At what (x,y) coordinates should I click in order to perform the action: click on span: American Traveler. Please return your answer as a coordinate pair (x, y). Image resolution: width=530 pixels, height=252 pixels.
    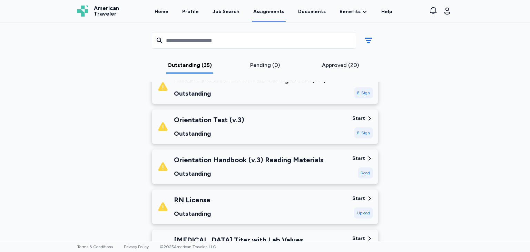
    Looking at the image, I should click on (106, 11).